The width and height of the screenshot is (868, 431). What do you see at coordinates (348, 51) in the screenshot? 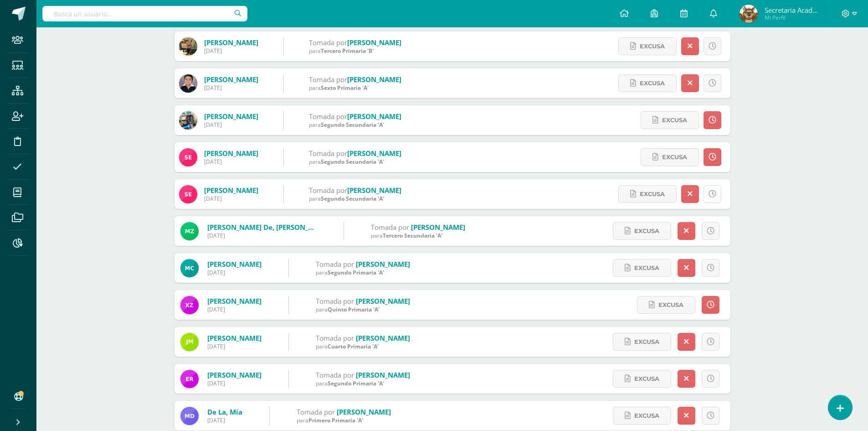
I see `span: Tercero Primaria 'B'` at bounding box center [348, 51].